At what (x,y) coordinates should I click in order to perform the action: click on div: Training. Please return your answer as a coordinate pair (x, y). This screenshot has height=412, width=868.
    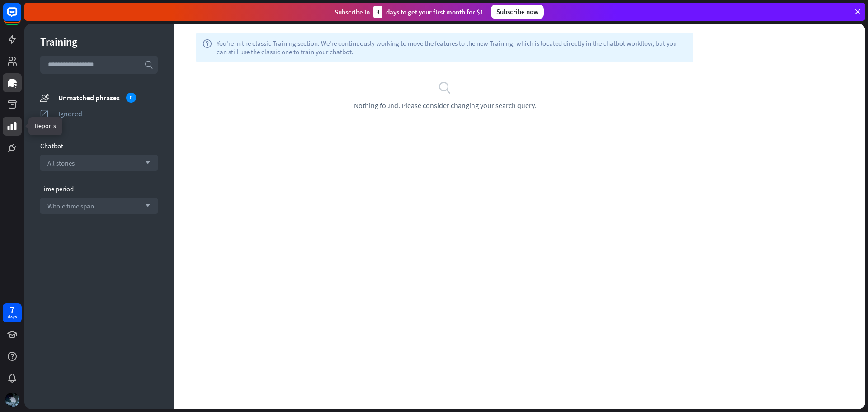
    Looking at the image, I should click on (99, 42).